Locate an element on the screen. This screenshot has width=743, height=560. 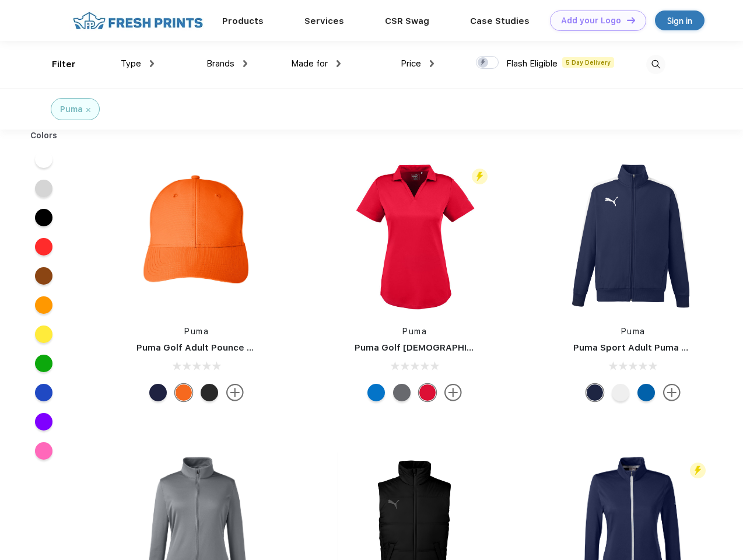
span: Type is located at coordinates (130, 63).